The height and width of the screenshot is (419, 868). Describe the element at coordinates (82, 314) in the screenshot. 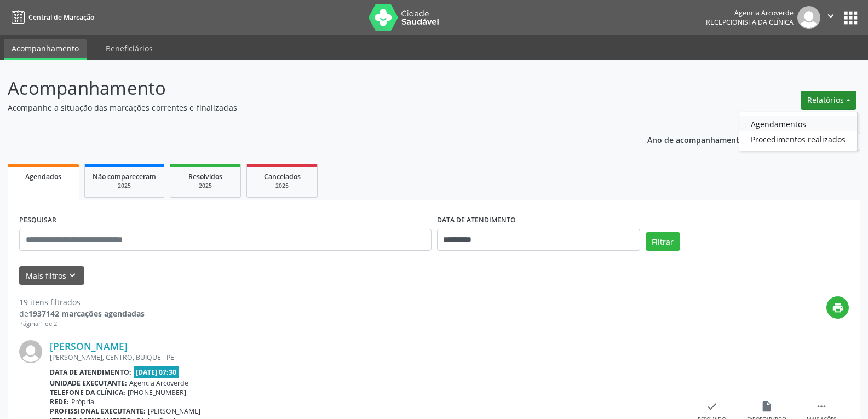

I see `div: de` at that location.